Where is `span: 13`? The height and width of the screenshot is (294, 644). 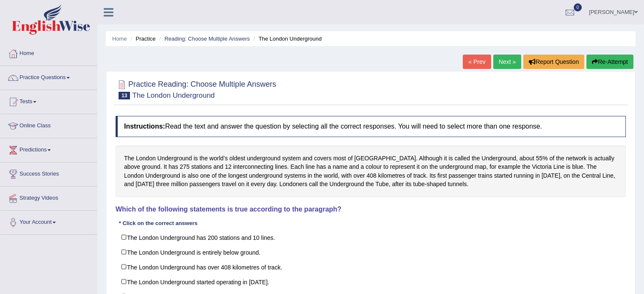 span: 13 is located at coordinates (124, 96).